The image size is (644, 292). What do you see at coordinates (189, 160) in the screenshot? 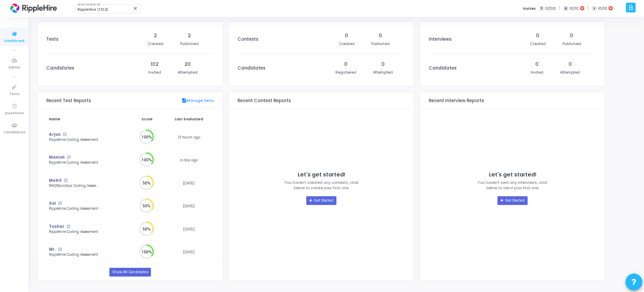
I see `td: a day ago` at bounding box center [189, 160].